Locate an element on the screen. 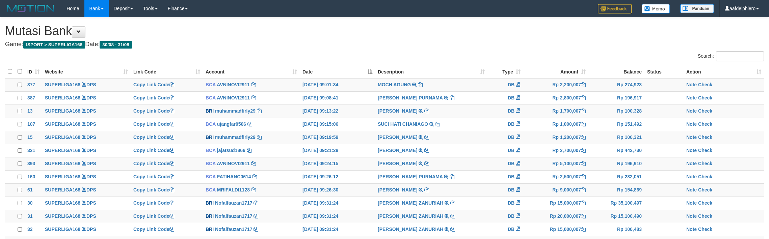 The height and width of the screenshot is (239, 769). img: Button%20Memo.svg is located at coordinates (656, 9).